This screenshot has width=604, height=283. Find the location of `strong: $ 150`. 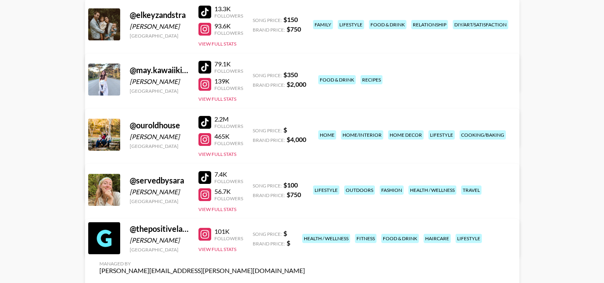

strong: $ 150 is located at coordinates (291, 19).